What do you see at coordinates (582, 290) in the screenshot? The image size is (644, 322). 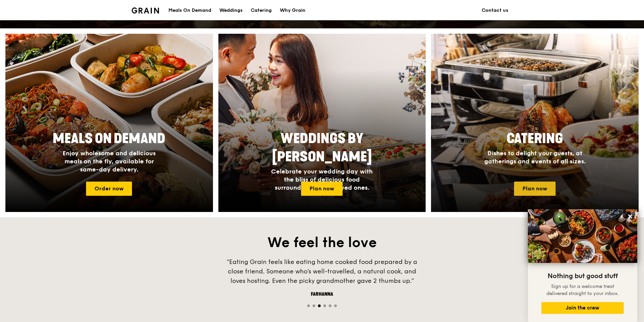 I see `span: Sign up for a welcome treat delivered straight to your inbox.` at bounding box center [582, 290].